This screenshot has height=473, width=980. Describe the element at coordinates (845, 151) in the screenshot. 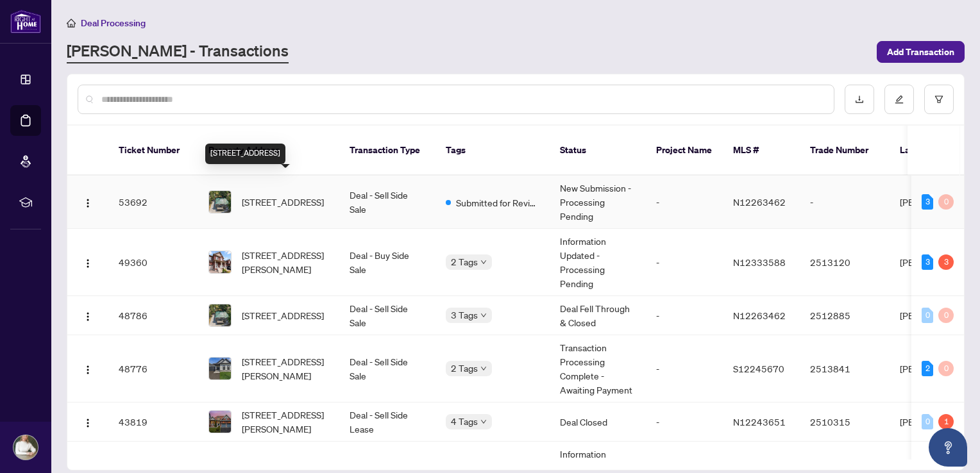

I see `th: Trade Number` at that location.